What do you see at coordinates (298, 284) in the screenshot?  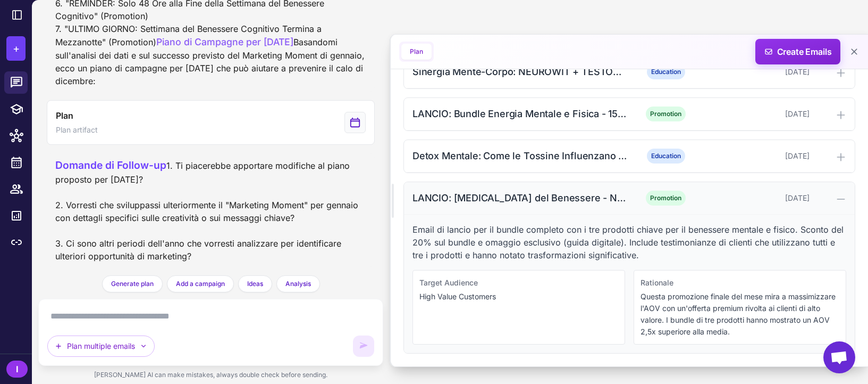 I see `span: Analysis` at bounding box center [298, 284].